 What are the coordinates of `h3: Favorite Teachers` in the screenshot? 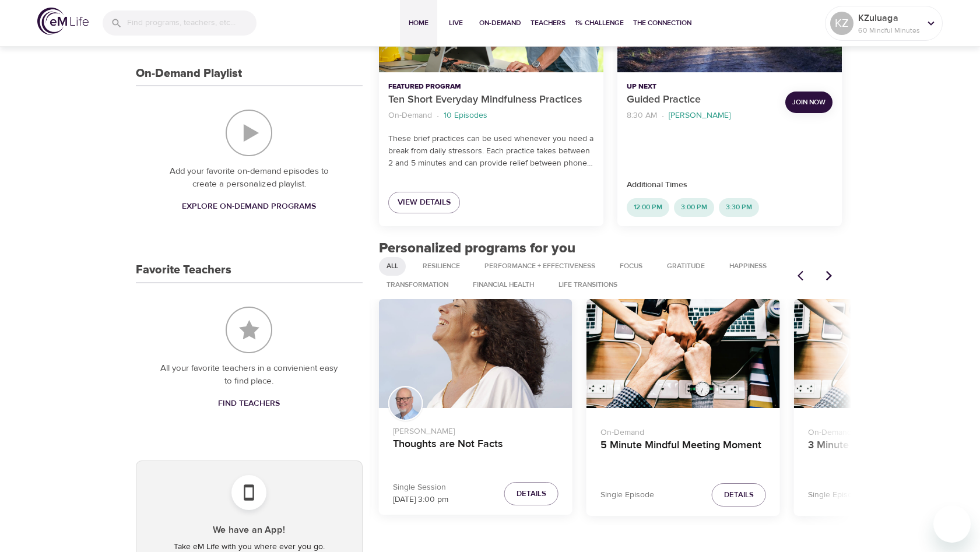 It's located at (183, 269).